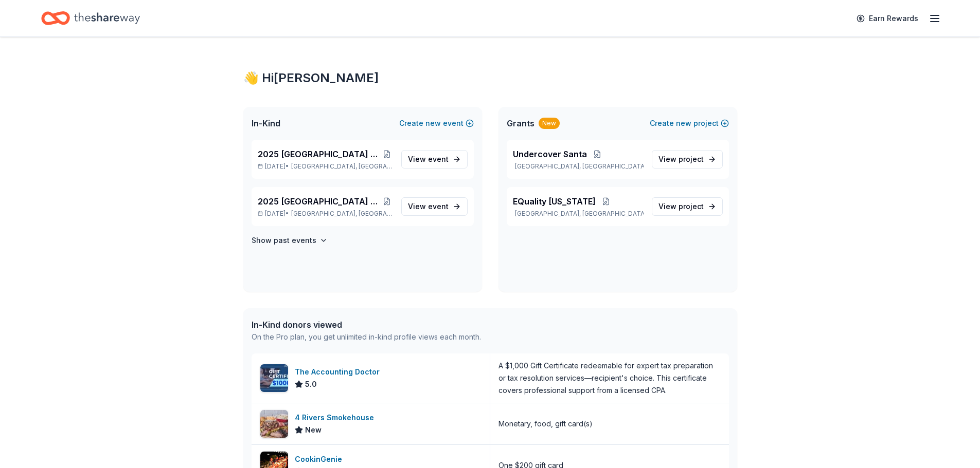 The height and width of the screenshot is (468, 980). Describe the element at coordinates (266, 123) in the screenshot. I see `span: In-Kind` at that location.